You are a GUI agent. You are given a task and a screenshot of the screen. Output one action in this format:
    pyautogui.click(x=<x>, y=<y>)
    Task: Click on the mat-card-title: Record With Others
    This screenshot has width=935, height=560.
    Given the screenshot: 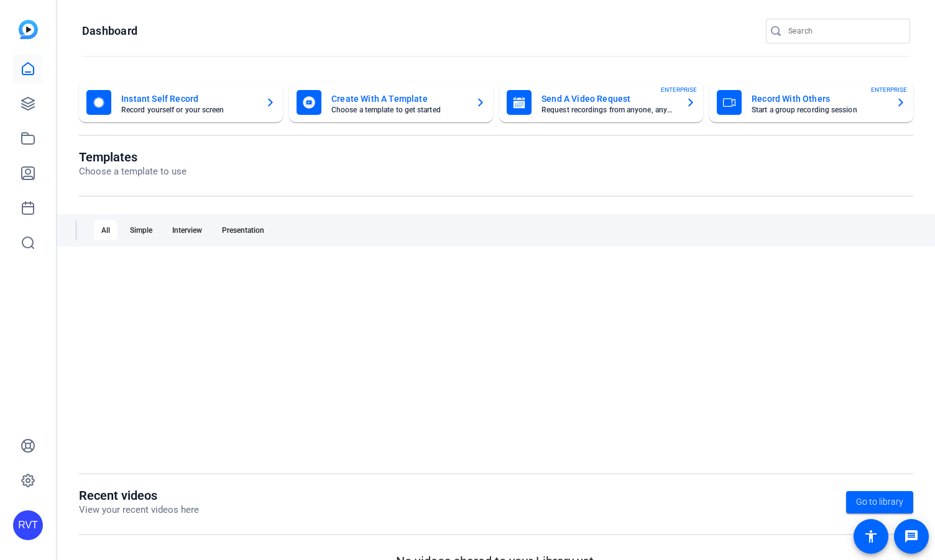 What is the action you would take?
    pyautogui.click(x=819, y=99)
    